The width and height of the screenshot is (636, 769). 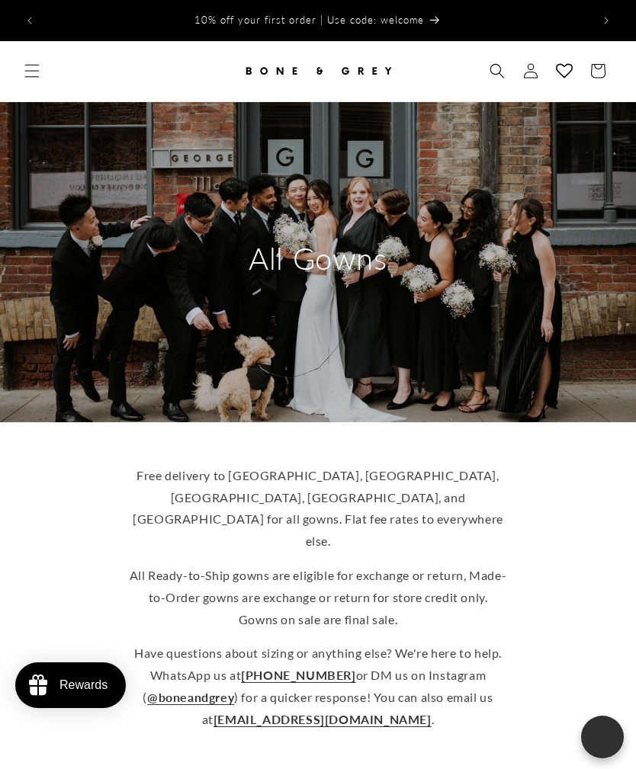 I want to click on button: Next announcement, so click(x=606, y=21).